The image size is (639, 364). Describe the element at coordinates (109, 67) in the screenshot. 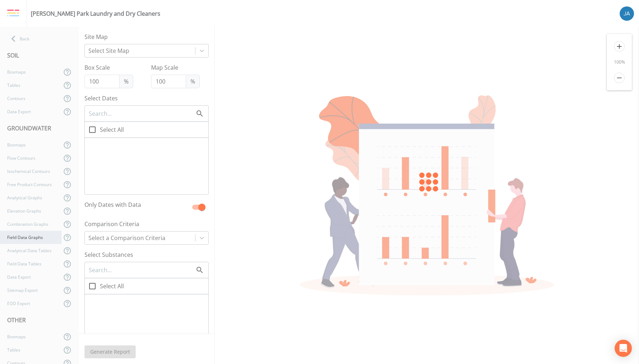

I see `label: Box Scale` at that location.